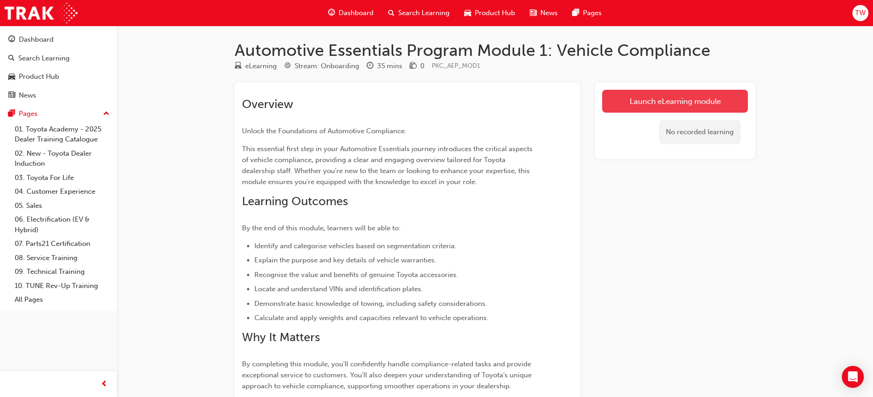 Image resolution: width=873 pixels, height=397 pixels. What do you see at coordinates (238, 66) in the screenshot?
I see `span: learningResourceType_ELEARNING-icon` at bounding box center [238, 66].